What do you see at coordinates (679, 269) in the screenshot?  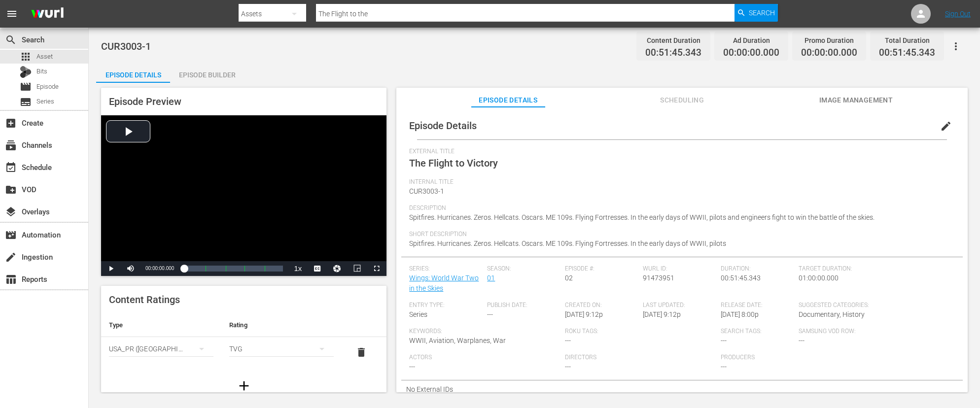 I see `span: Wurl ID:` at bounding box center [679, 269].